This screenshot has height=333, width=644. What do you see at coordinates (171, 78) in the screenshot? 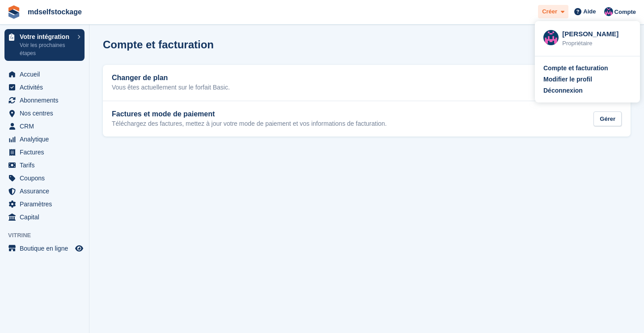
I see `h2: Changer de plan` at bounding box center [171, 78].